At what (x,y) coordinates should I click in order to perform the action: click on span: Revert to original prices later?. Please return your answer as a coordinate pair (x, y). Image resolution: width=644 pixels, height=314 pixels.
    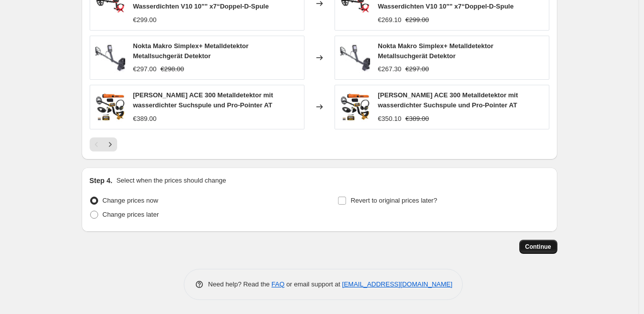
    Looking at the image, I should click on (394, 200).